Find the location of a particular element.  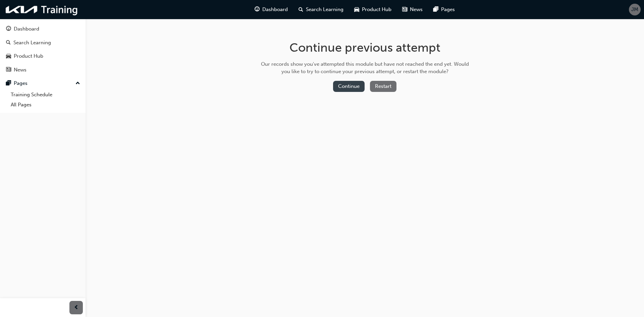

a: Product Hub is located at coordinates (43, 56).